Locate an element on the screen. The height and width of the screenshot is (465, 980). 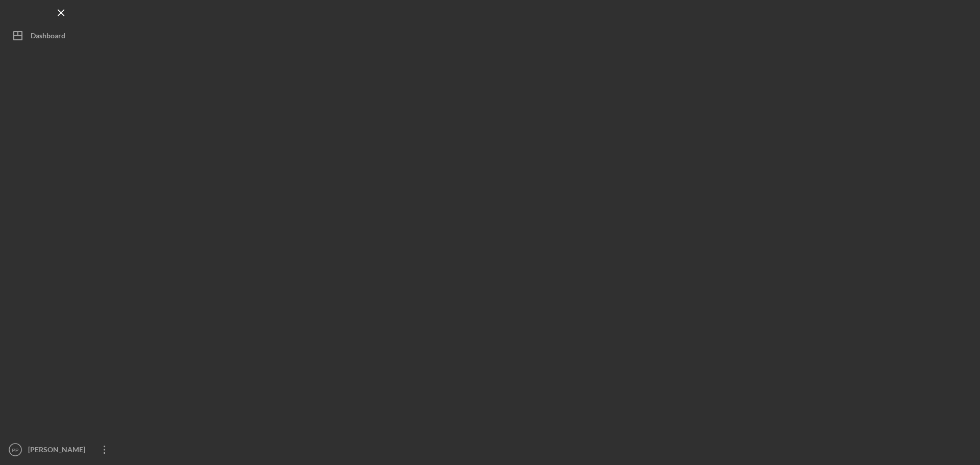
button: Dashboard is located at coordinates (61, 36).